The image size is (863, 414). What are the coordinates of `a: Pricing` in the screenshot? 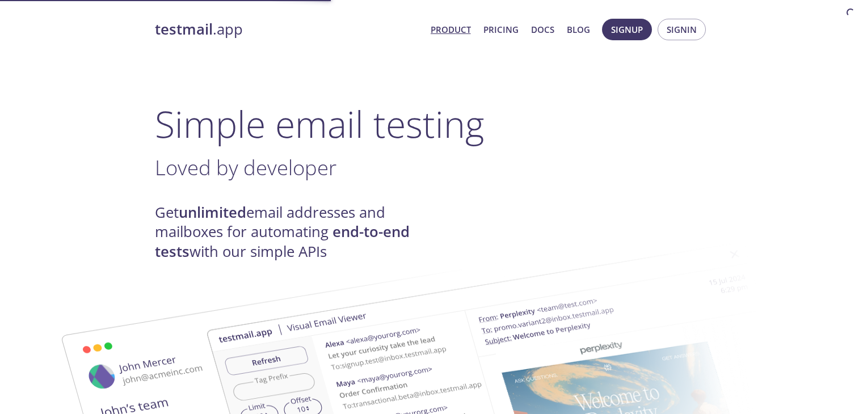 It's located at (501, 29).